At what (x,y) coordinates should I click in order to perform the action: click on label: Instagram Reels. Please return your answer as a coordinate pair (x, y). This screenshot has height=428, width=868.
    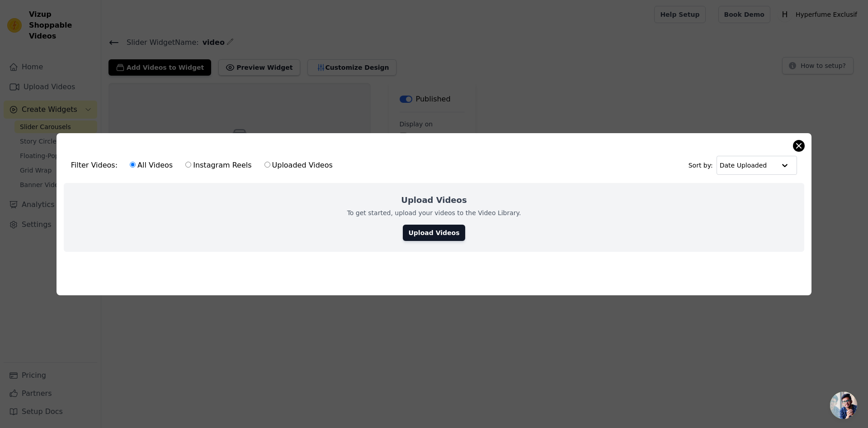
    Looking at the image, I should click on (219, 166).